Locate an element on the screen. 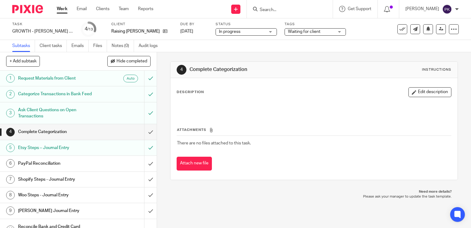 This screenshot has width=471, height=228. div: 3 is located at coordinates (10, 113).